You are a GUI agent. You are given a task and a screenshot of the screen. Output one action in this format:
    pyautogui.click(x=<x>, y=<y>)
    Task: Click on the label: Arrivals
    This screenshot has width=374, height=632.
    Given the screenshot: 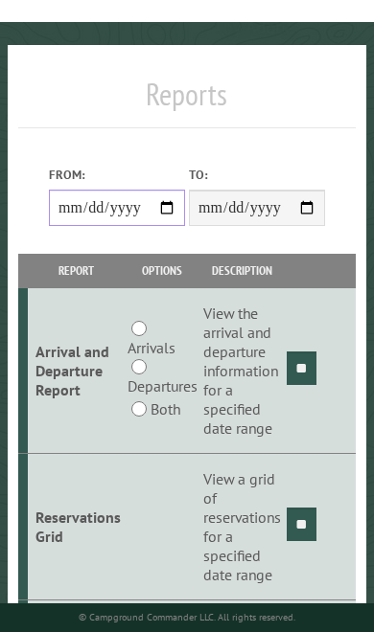 What is the action you would take?
    pyautogui.click(x=151, y=348)
    